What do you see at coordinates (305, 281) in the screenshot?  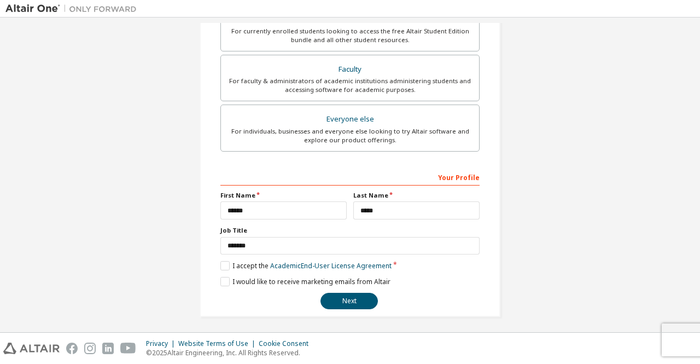 I see `label: I would like to receive marketing emails from Altair` at bounding box center [305, 281].